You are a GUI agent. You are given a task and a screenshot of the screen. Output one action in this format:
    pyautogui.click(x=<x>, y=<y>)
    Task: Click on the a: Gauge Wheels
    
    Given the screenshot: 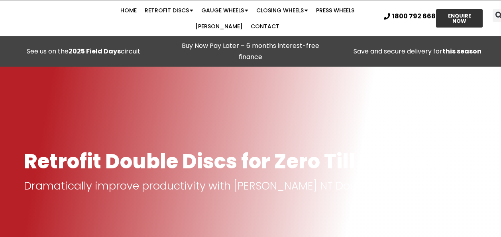 What is the action you would take?
    pyautogui.click(x=225, y=10)
    